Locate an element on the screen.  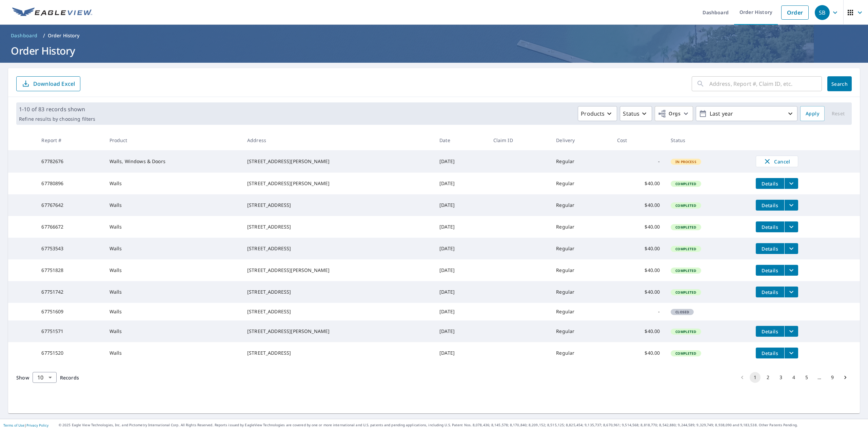
span: Show is located at coordinates (22, 377).